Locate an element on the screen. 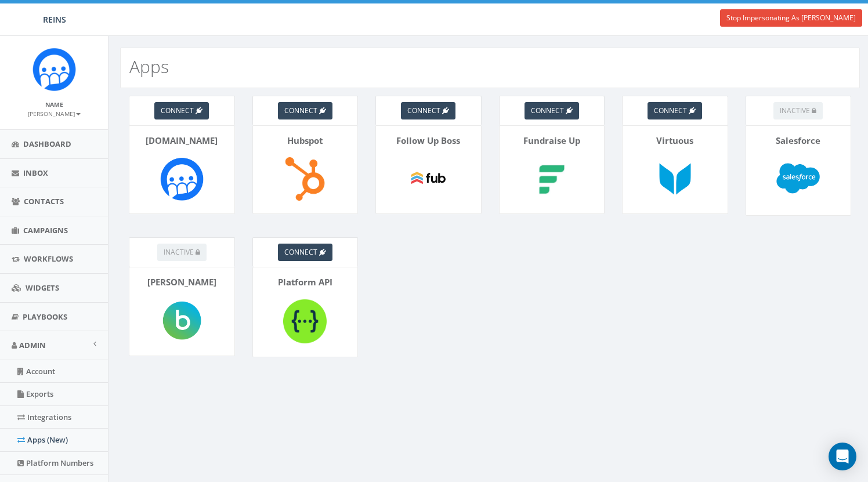 This screenshot has width=868, height=482. img: Fundraise Up-logo is located at coordinates (551, 179).